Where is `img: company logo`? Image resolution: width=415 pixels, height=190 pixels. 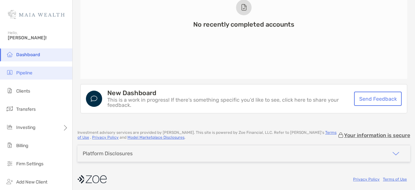 img: company logo is located at coordinates (92, 179).